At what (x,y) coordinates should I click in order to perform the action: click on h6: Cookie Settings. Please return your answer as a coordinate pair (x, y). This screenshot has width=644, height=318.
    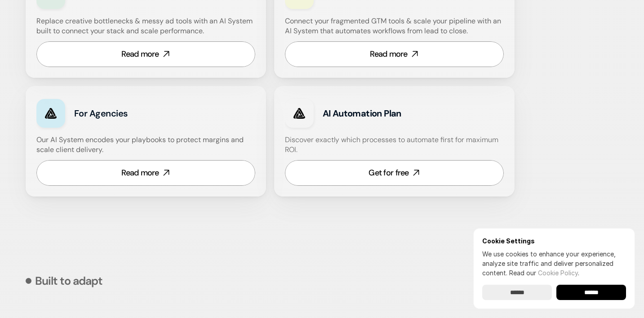
    Looking at the image, I should click on (554, 240).